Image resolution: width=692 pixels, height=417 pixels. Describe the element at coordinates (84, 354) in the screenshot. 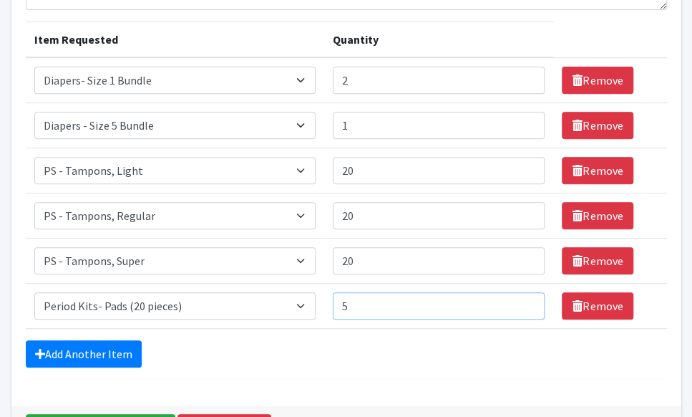

I see `a: Add Another Item` at that location.